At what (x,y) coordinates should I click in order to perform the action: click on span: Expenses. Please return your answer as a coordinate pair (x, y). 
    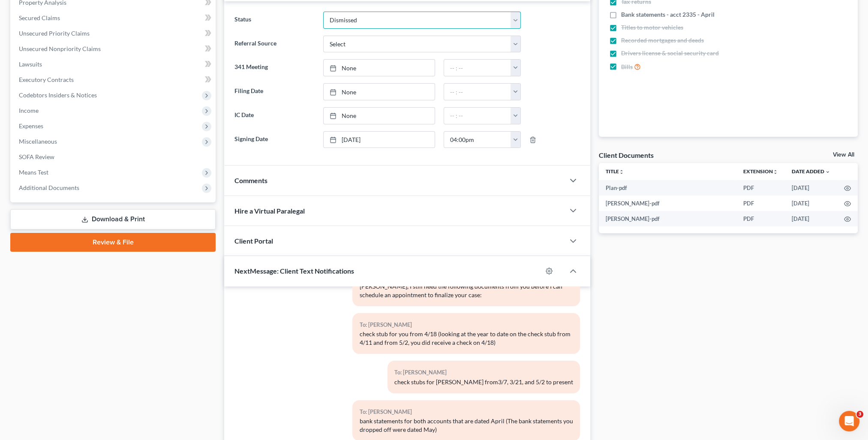
    Looking at the image, I should click on (31, 126).